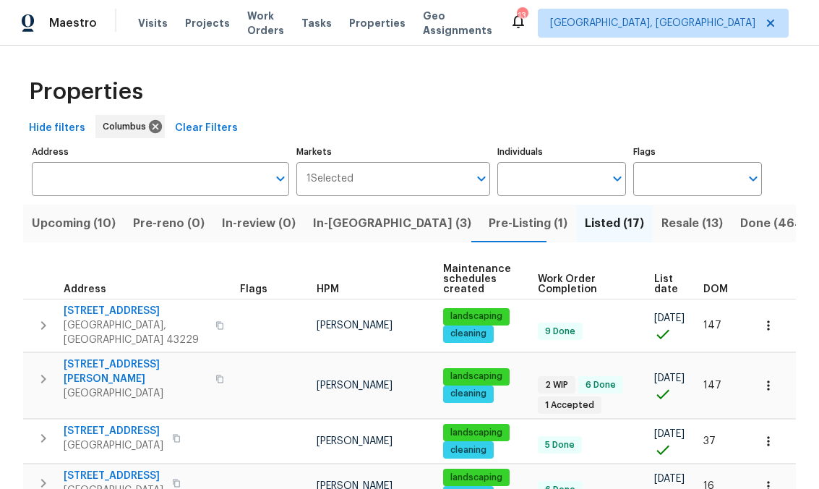 This screenshot has height=489, width=819. What do you see at coordinates (127, 127) in the screenshot?
I see `span: Columbus` at bounding box center [127, 127].